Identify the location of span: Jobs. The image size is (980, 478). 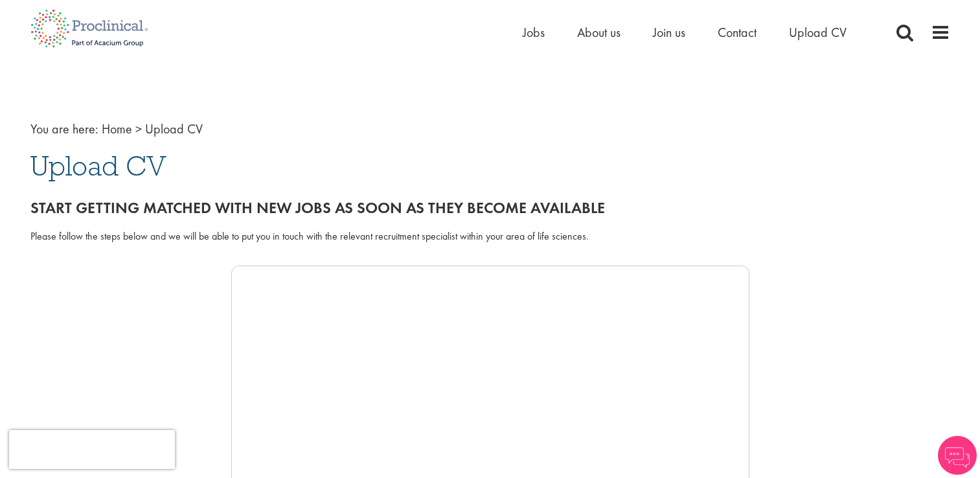
(534, 32).